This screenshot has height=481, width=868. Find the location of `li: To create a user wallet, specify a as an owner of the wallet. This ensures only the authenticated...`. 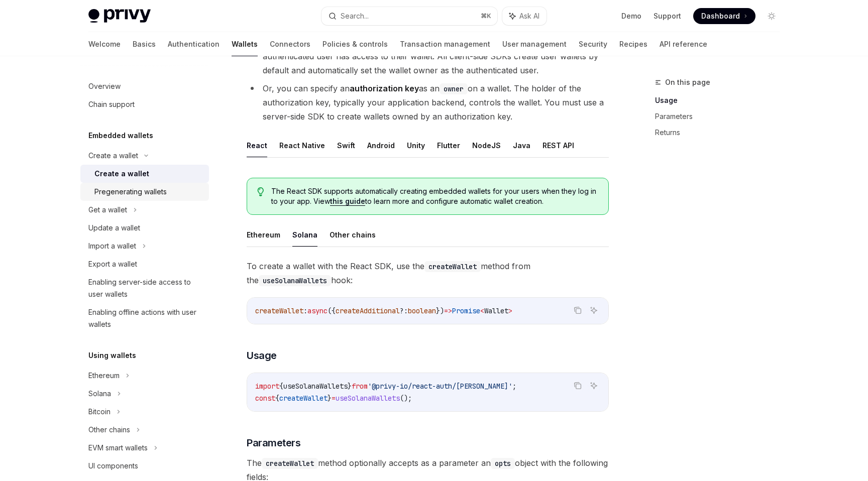

li: To create a user wallet, specify a as an owner of the wallet. This ensures only the authenticated... is located at coordinates (428, 56).